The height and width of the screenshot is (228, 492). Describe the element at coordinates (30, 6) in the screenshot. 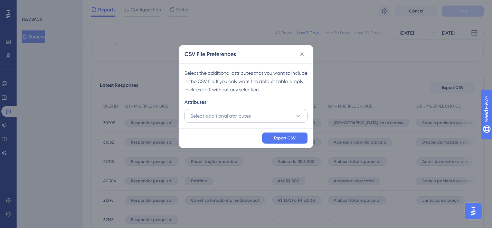

I see `span: Need Help?` at that location.